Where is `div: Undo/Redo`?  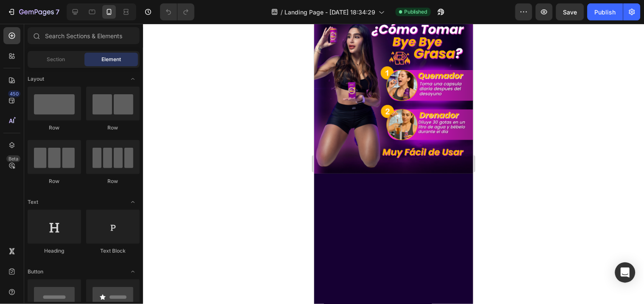 div: Undo/Redo is located at coordinates (177, 12).